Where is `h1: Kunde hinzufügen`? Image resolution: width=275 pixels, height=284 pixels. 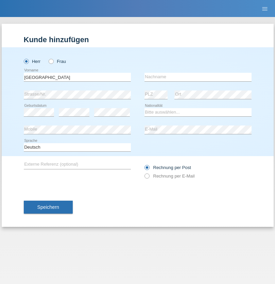 h1: Kunde hinzufügen is located at coordinates (138, 39).